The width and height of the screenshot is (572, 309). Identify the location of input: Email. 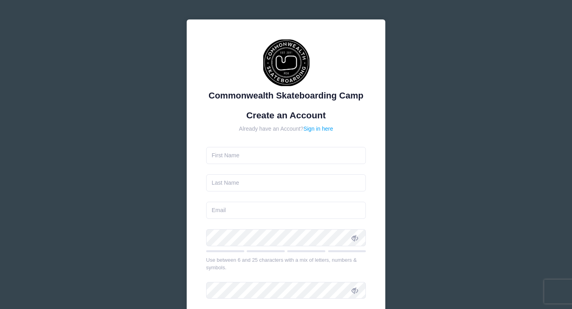
(286, 210).